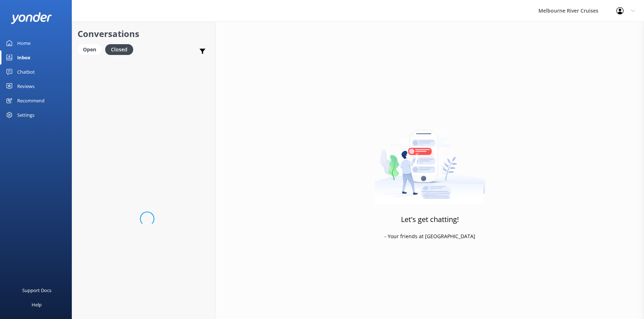 This screenshot has height=319, width=644. What do you see at coordinates (91, 49) in the screenshot?
I see `a: Open` at bounding box center [91, 49].